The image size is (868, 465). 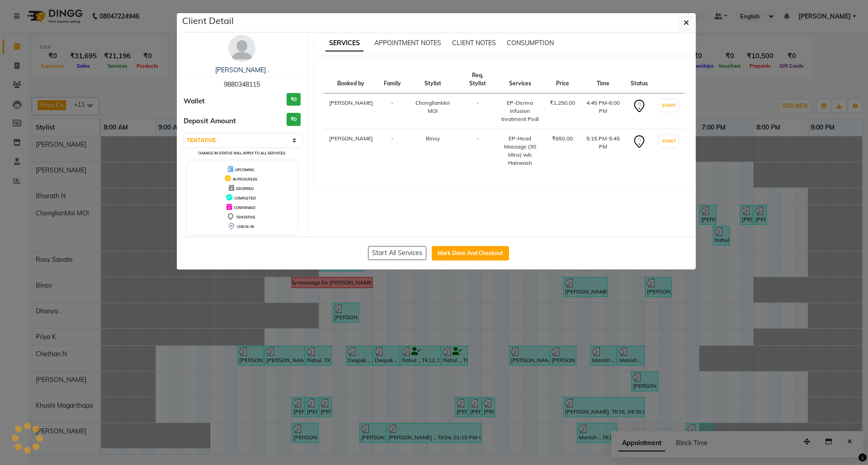 What do you see at coordinates (245, 198) in the screenshot?
I see `span: COMPLETED` at bounding box center [245, 198].